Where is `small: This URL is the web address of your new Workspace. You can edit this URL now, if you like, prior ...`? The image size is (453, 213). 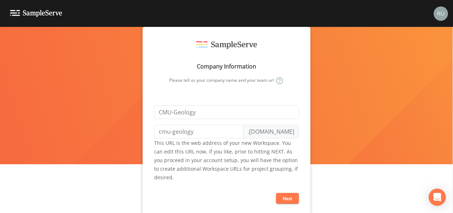 small: This URL is the web address of your new Workspace. You can edit this URL now, if you like, prior ... is located at coordinates (226, 160).